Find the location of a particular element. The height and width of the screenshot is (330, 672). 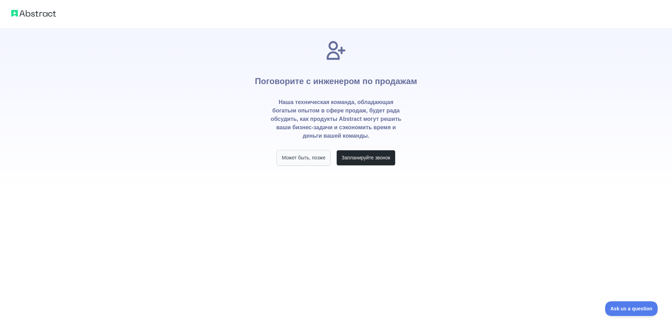

button: Может быть, позже is located at coordinates (303, 157).